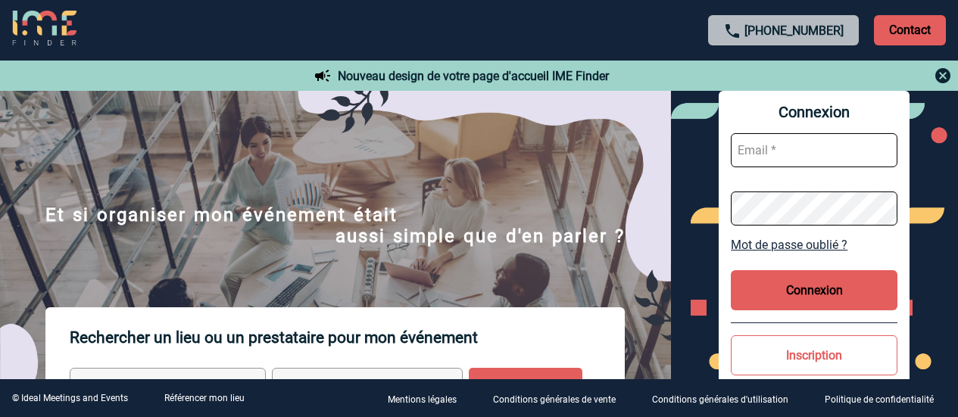 The width and height of the screenshot is (958, 417). I want to click on p: Rechercher un lieu ou un prestataire pour mon événement, so click(347, 338).